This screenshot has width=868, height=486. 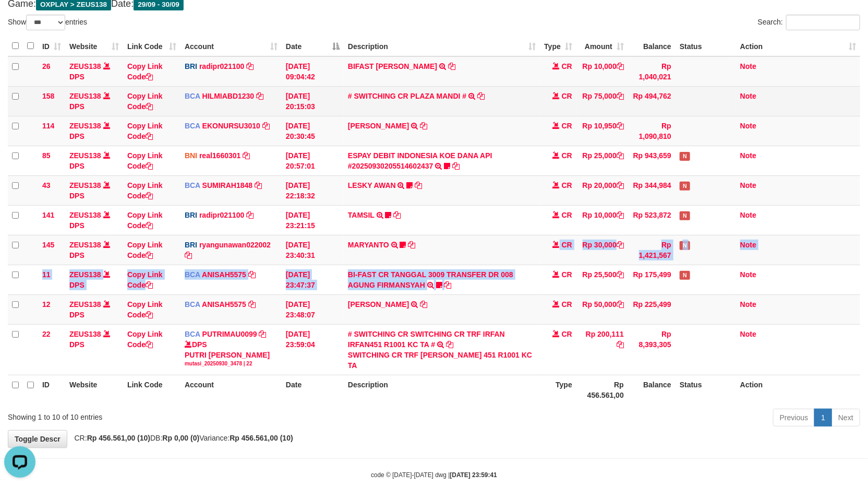 I want to click on a: ESPAY DEBIT INDONESIA KOE DANA API #20250930205514602437, so click(x=420, y=161).